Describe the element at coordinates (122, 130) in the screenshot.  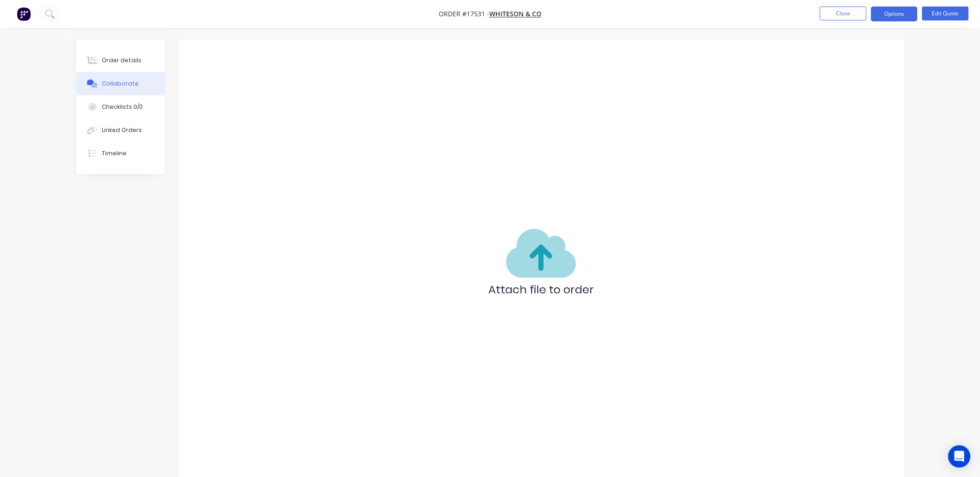
I see `div: Linked Orders` at that location.